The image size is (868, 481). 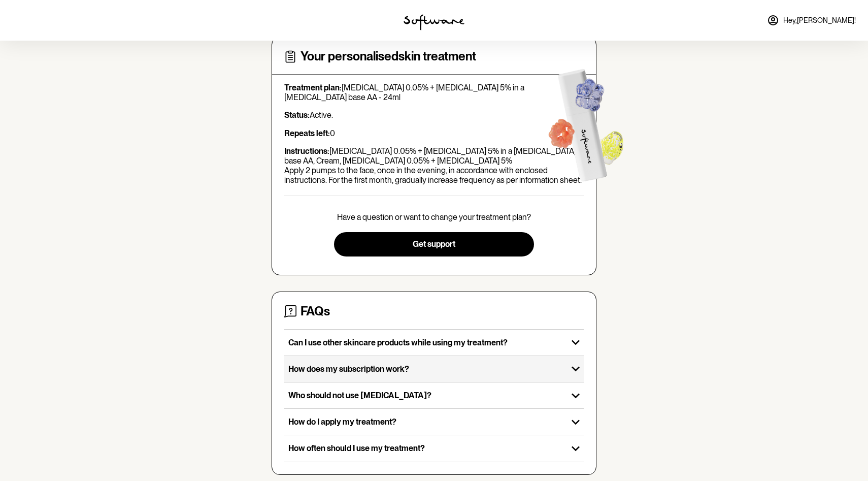 I want to click on p: Have a question or want to change your treatment plan?, so click(x=434, y=217).